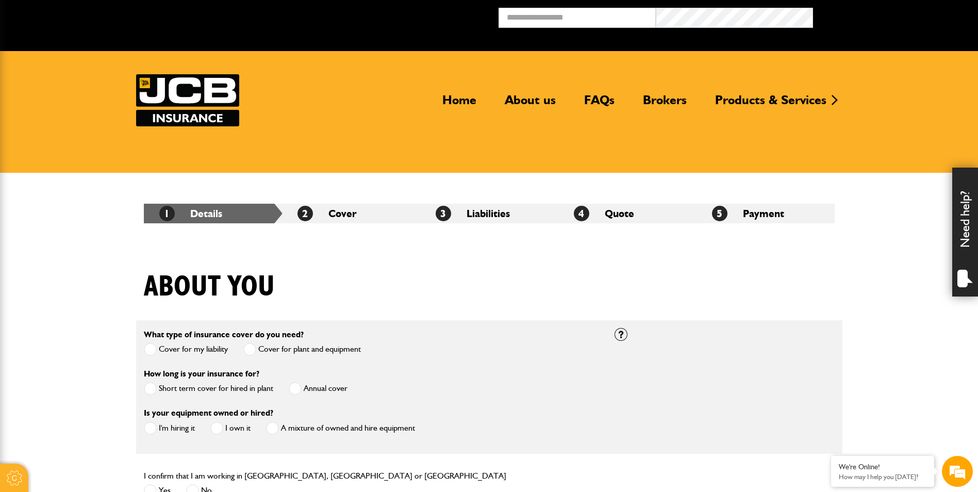  Describe the element at coordinates (318, 388) in the screenshot. I see `label: Annual cover` at that location.